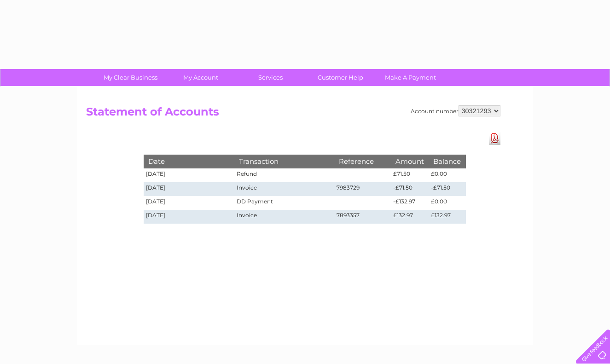 The width and height of the screenshot is (610, 364). I want to click on th: Amount, so click(410, 161).